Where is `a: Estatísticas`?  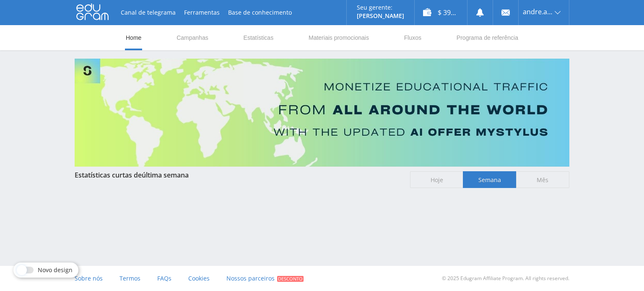
a: Estatísticas is located at coordinates (258, 38).